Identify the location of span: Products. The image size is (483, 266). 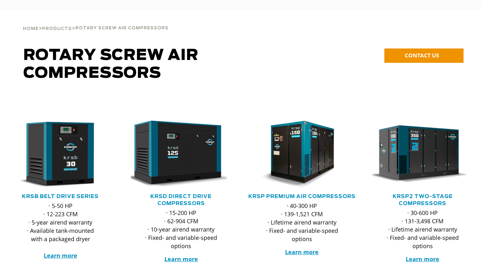
(57, 29).